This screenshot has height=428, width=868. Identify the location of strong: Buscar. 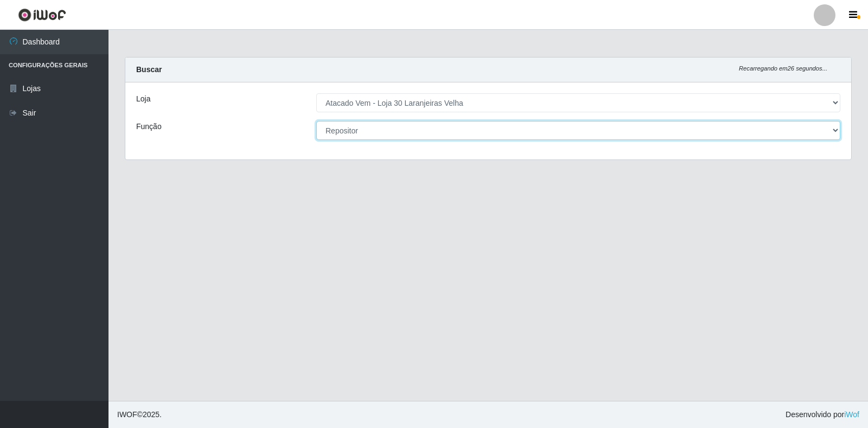
(149, 70).